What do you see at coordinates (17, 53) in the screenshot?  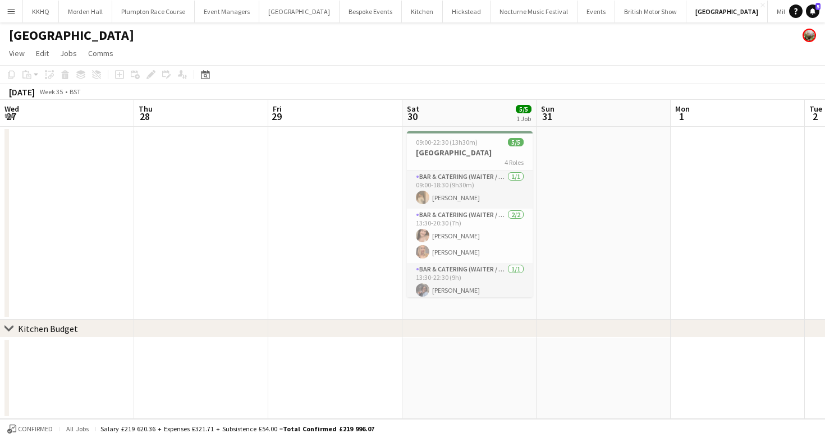 I see `a: View` at bounding box center [17, 53].